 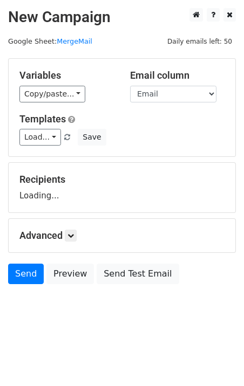 I want to click on div: Loading..., so click(x=122, y=188).